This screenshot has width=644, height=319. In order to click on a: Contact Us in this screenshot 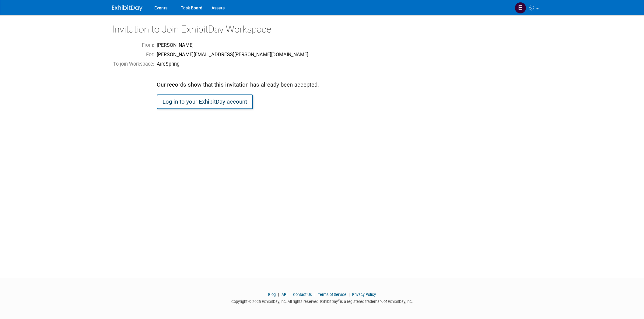, I will do `click(302, 294)`.